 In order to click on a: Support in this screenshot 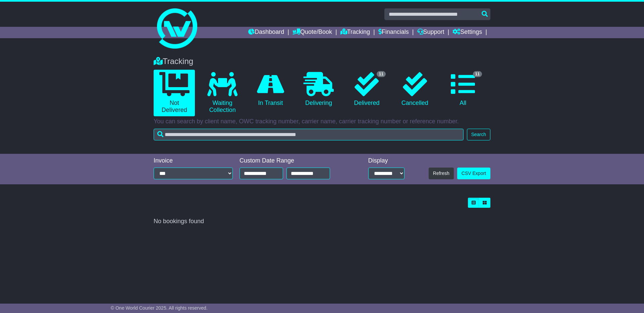, I will do `click(431, 32)`.